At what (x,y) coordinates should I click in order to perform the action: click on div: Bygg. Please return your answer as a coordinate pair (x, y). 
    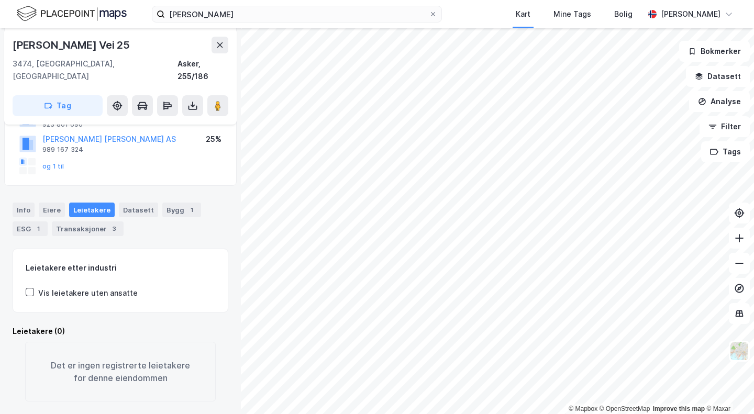
    Looking at the image, I should click on (182, 210).